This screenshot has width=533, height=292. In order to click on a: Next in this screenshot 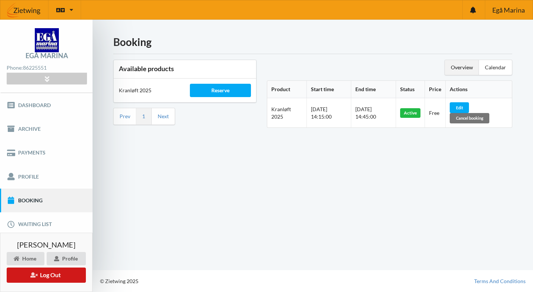, I will do `click(163, 116)`.